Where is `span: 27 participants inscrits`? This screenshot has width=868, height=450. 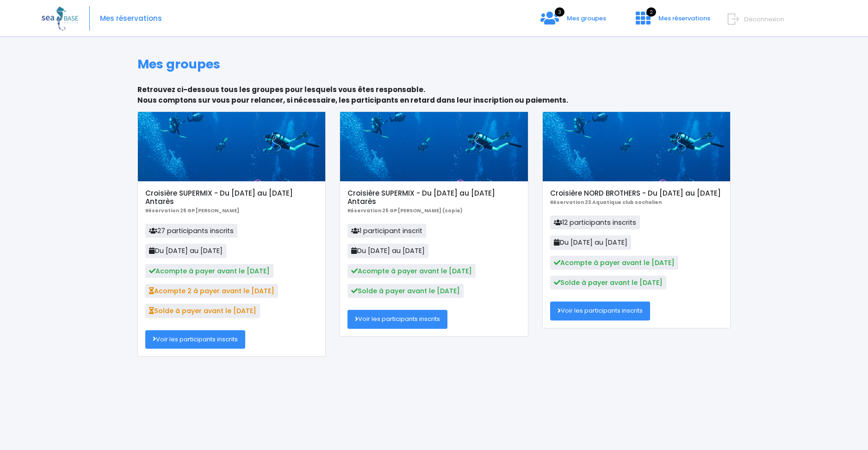
span: 27 participants inscrits is located at coordinates (191, 231).